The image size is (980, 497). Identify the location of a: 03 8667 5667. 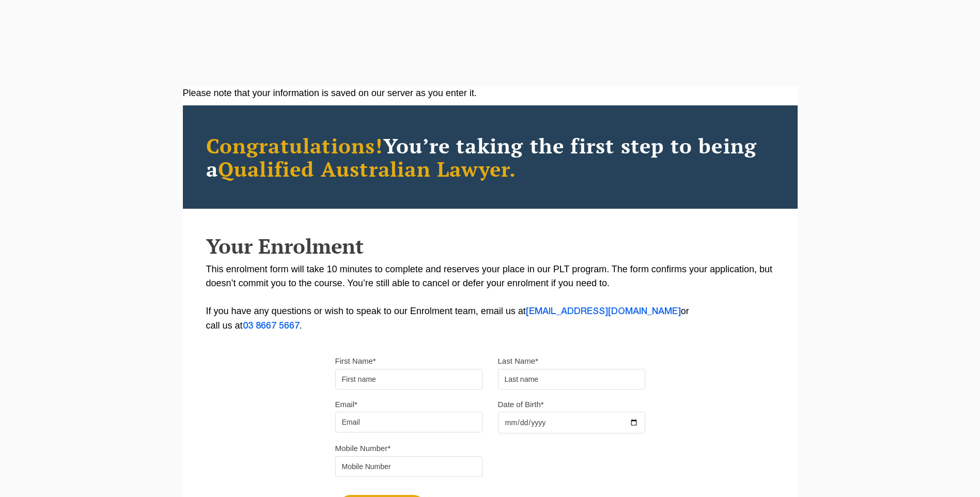
(271, 326).